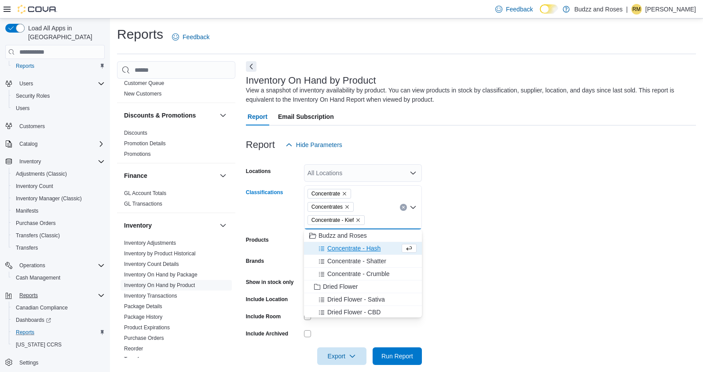  I want to click on button: Inventory Count, so click(59, 186).